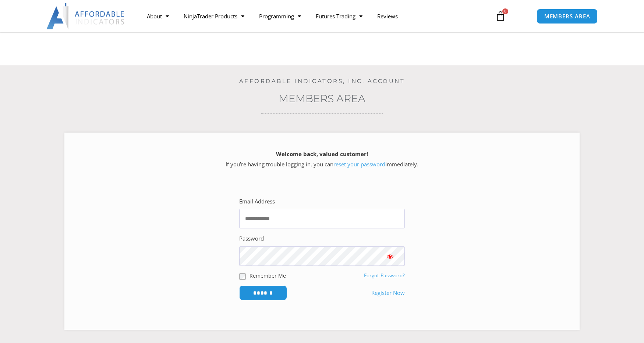  Describe the element at coordinates (280, 16) in the screenshot. I see `a: Programming` at that location.